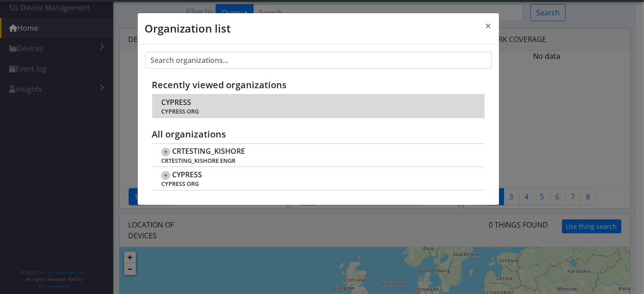  Describe the element at coordinates (319, 85) in the screenshot. I see `h5: Recently viewed organizations` at that location.